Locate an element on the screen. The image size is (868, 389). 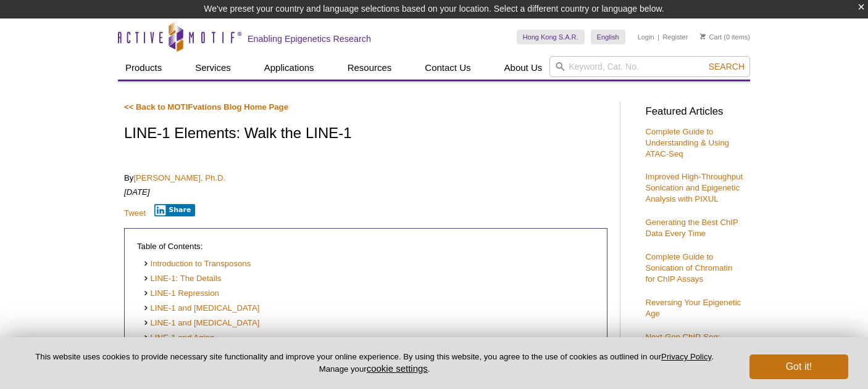
a: Next-Gen ChIP-Seq: Genome-Wide Single-Cell Analysis with Antibody-Guided Chromatin Tagmentation M... is located at coordinates (692, 359).